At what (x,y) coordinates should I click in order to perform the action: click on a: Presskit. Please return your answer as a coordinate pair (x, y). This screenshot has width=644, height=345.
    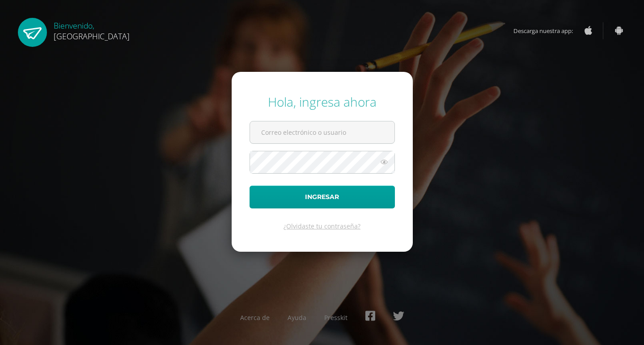
    Looking at the image, I should click on (336, 317).